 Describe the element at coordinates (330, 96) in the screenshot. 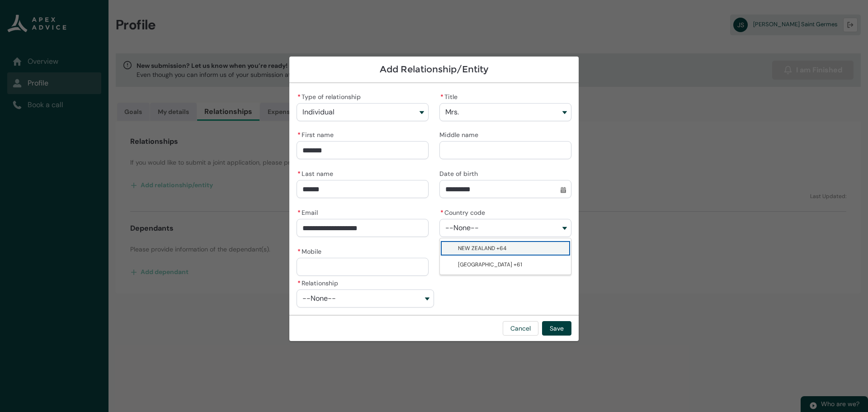

I see `label: Type of relationship` at that location.